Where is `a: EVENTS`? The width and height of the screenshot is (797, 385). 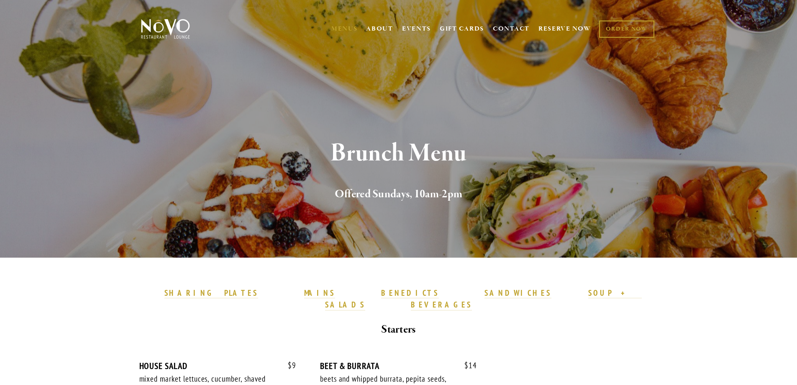 a: EVENTS is located at coordinates (416, 29).